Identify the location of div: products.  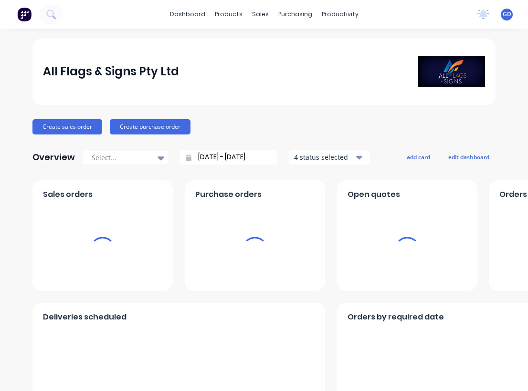
(229, 14).